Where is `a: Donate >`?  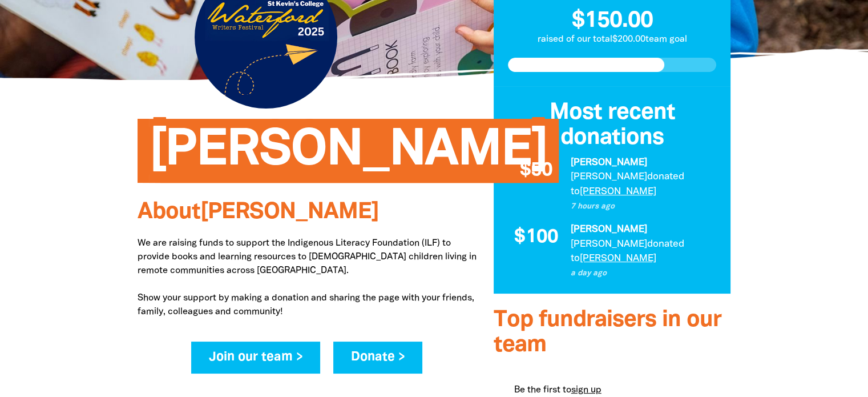
a: Donate > is located at coordinates (377, 358).